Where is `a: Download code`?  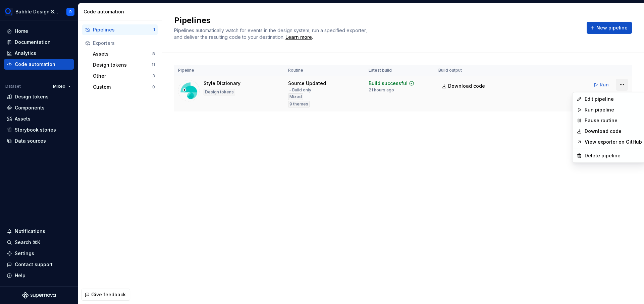
a: Download code is located at coordinates (613, 131).